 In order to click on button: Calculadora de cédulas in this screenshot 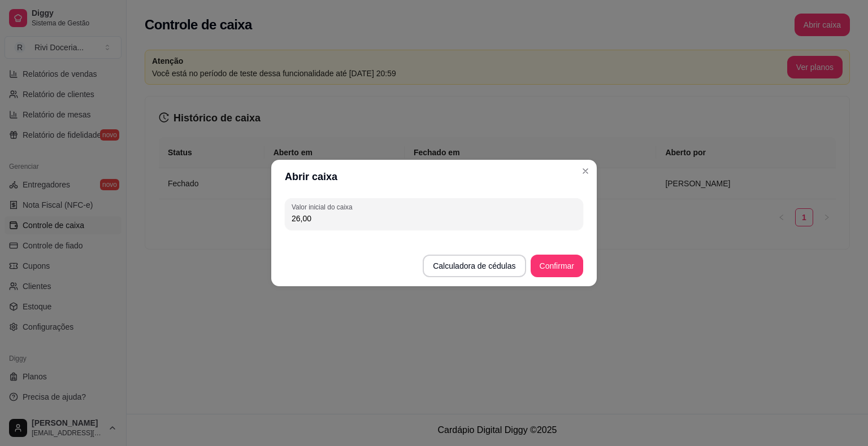, I will do `click(474, 266)`.